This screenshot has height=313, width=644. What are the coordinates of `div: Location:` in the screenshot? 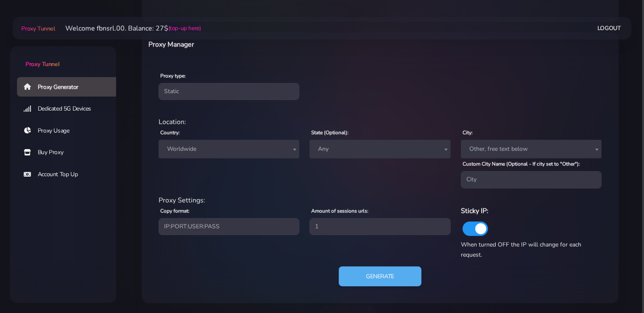 It's located at (380, 122).